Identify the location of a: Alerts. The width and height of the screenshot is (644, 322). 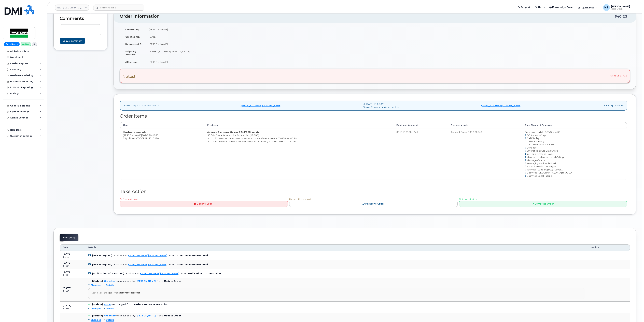
(539, 7).